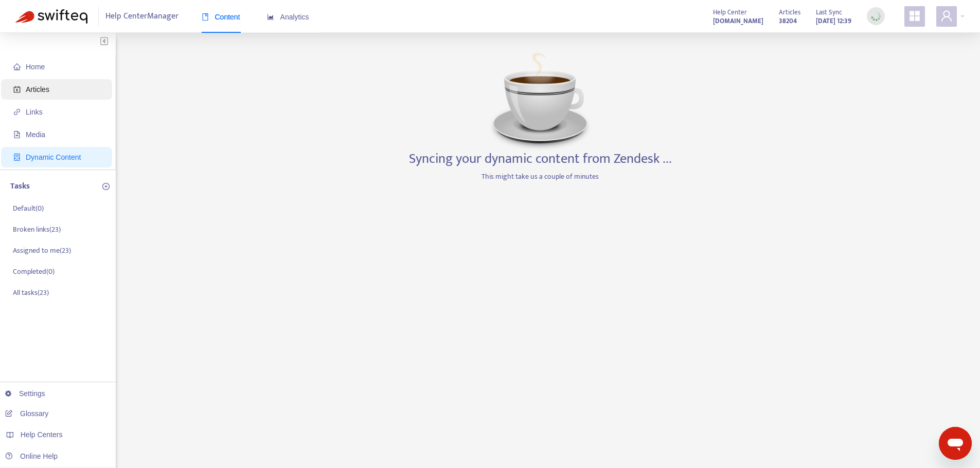 Image resolution: width=980 pixels, height=468 pixels. I want to click on span: account-book, so click(17, 89).